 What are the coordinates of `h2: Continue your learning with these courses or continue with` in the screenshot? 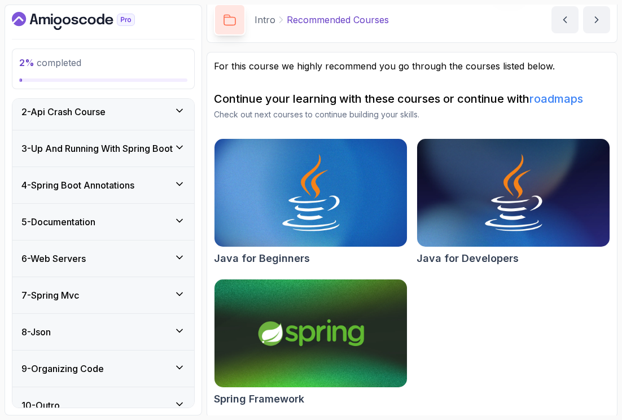 It's located at (412, 99).